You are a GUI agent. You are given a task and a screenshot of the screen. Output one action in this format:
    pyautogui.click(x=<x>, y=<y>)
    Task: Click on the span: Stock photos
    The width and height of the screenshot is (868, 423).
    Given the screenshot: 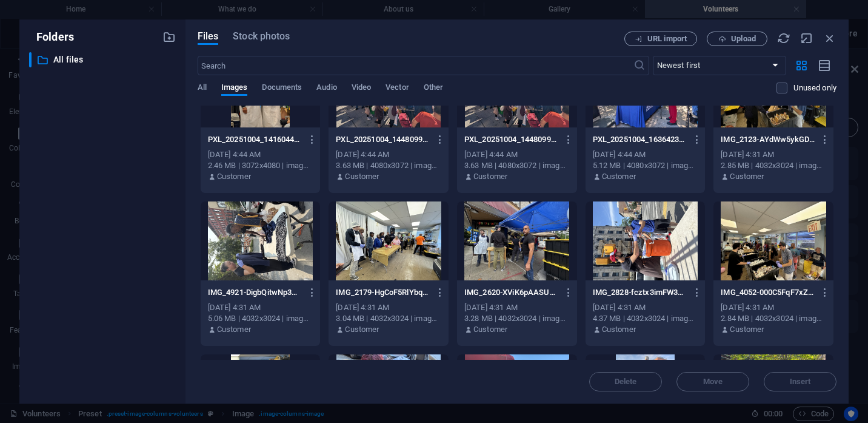 What is the action you would take?
    pyautogui.click(x=261, y=36)
    